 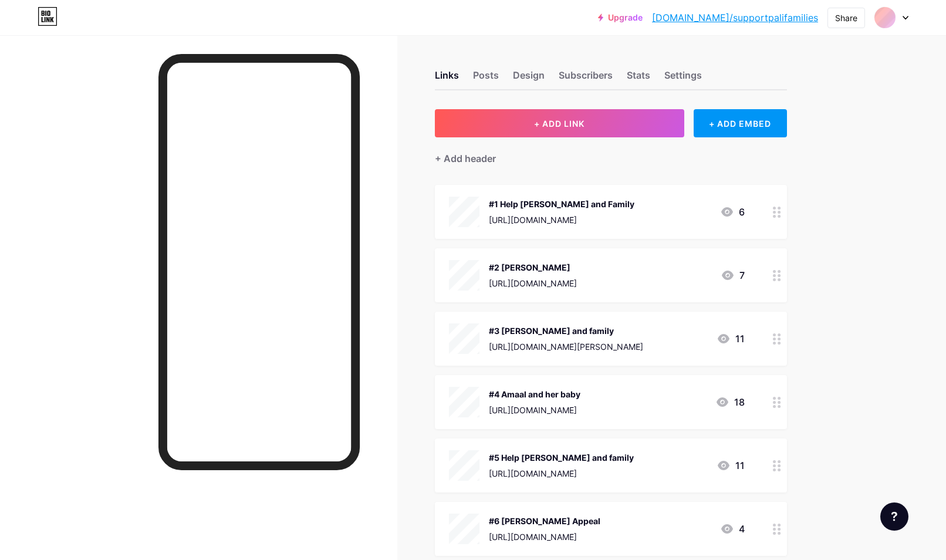 What do you see at coordinates (733, 275) in the screenshot?
I see `div: 7` at bounding box center [733, 275].